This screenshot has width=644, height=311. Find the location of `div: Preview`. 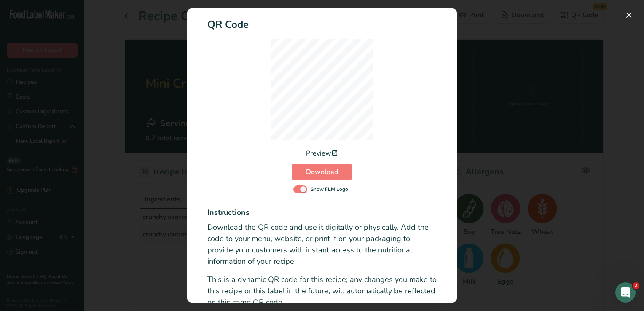

div: Preview is located at coordinates (322, 153).